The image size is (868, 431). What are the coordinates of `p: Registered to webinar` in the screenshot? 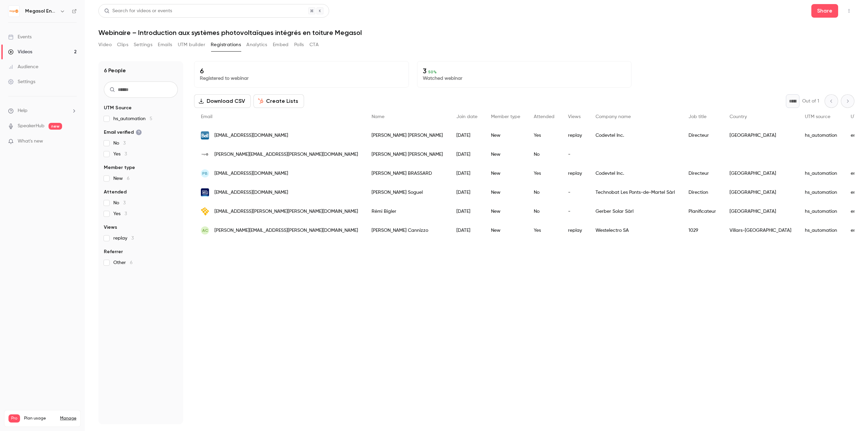 It's located at (301, 78).